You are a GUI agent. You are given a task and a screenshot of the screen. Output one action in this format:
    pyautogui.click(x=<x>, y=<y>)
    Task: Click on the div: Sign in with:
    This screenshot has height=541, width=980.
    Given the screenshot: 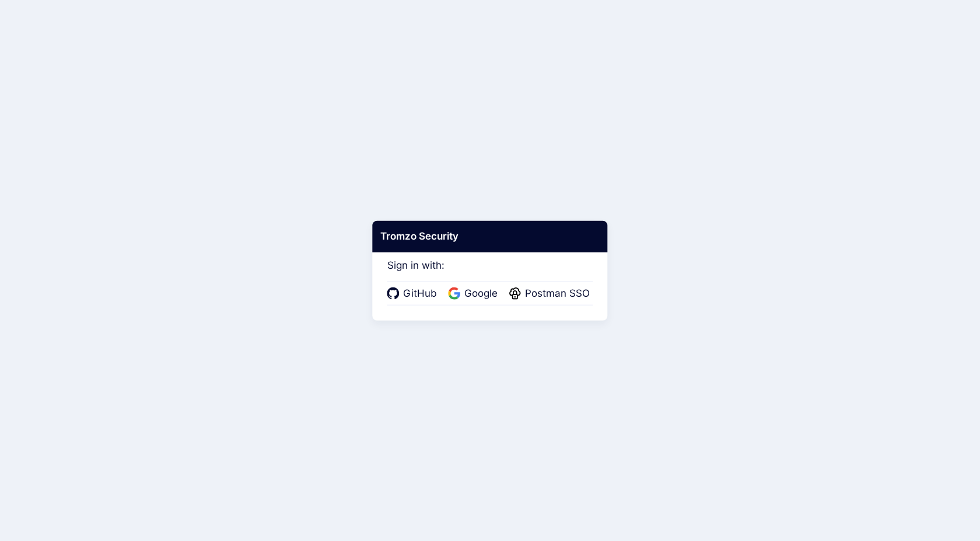 What is the action you would take?
    pyautogui.click(x=490, y=275)
    